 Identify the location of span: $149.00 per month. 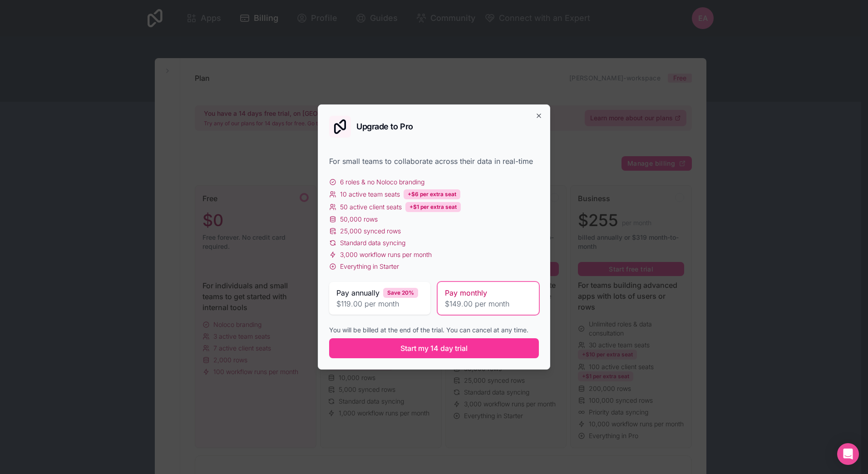
(488, 304).